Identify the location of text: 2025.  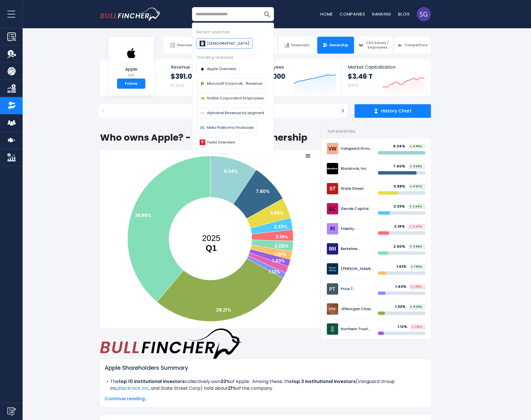
(211, 243).